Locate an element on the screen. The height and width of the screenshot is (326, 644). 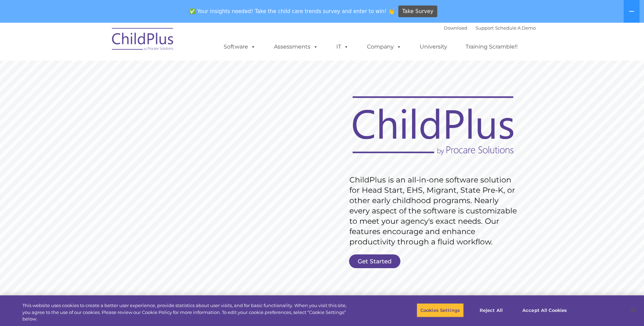
a: Download is located at coordinates (456, 28).